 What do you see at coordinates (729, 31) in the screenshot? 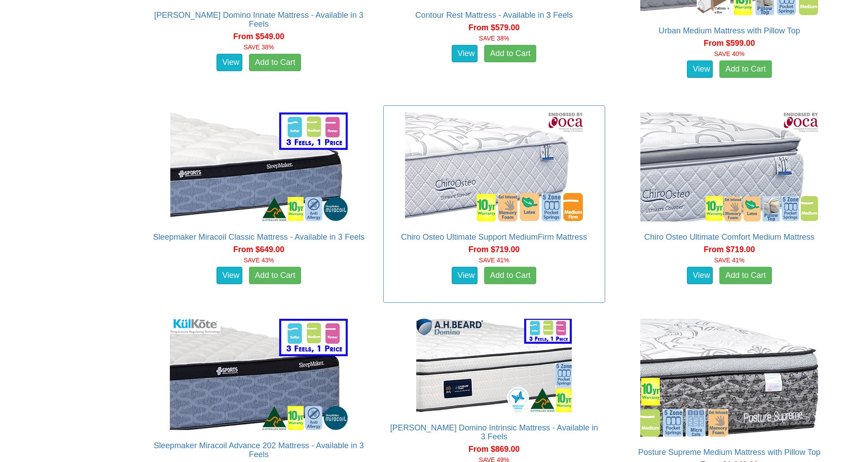
I see `a: Urban Medium Mattress with Pillow Top` at bounding box center [729, 31].